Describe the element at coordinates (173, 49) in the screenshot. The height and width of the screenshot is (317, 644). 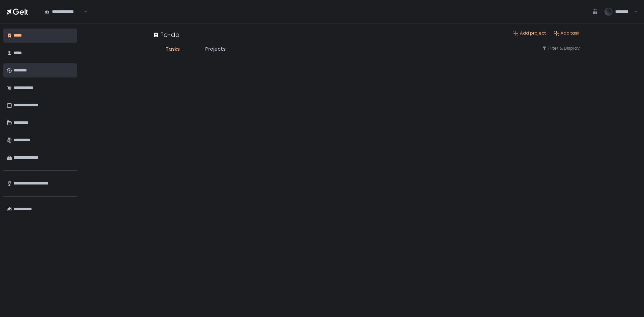
I see `span: Tasks` at that location.